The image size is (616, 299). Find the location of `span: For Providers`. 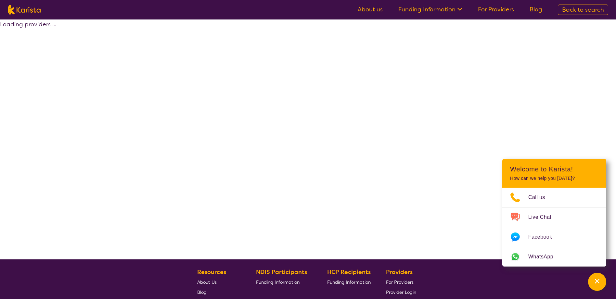

span: For Providers is located at coordinates (400, 282).